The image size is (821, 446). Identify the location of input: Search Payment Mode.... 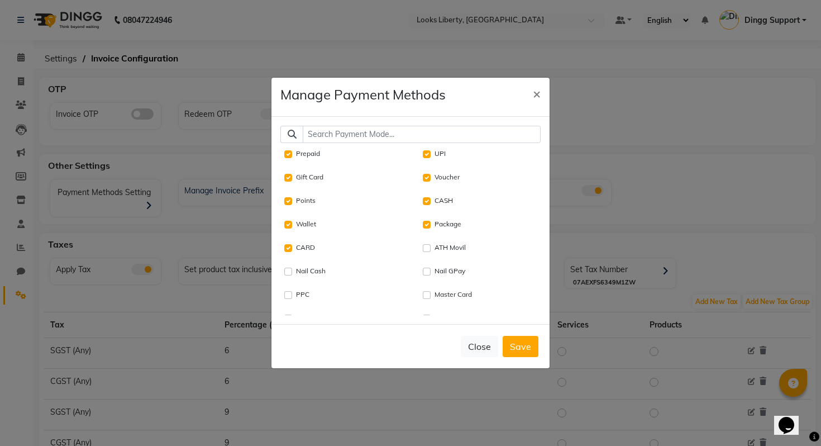
(422, 134).